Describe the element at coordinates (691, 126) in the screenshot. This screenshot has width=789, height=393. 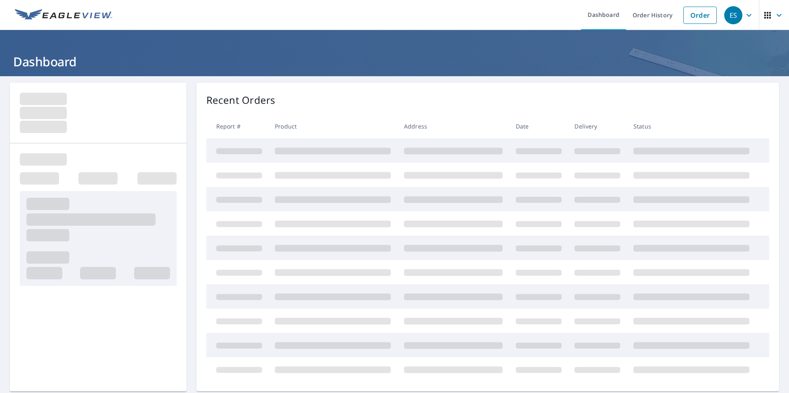
I see `th: Status` at that location.